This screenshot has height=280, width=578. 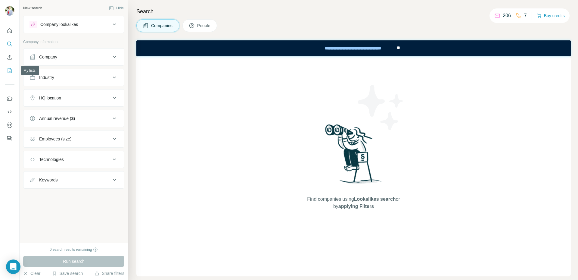 I want to click on button: Feedback, so click(x=10, y=138).